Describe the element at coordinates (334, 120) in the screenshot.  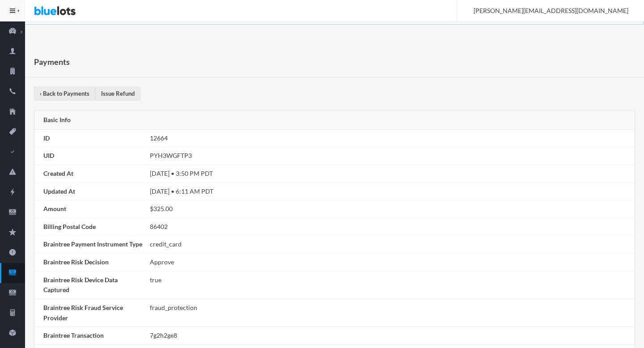
I see `div: Basic Info` at that location.